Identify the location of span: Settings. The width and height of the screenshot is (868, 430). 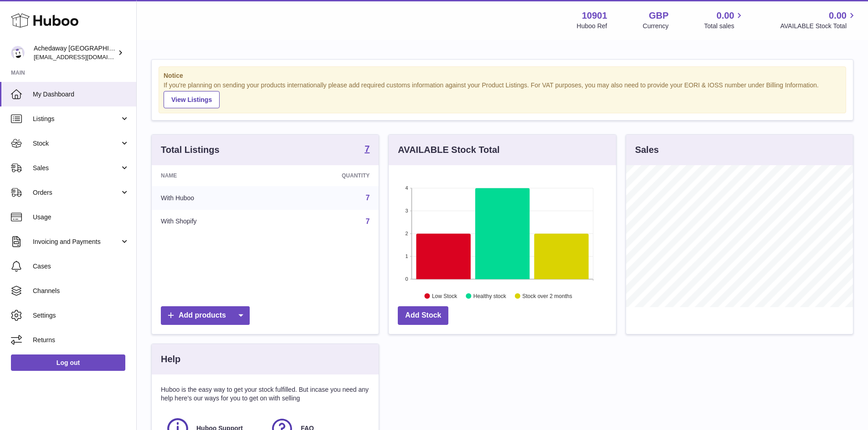
(81, 316).